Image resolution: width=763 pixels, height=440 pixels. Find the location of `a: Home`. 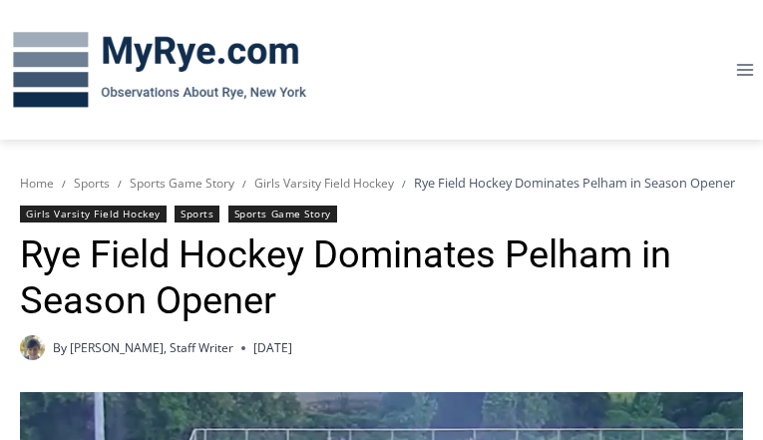

a: Home is located at coordinates (37, 183).